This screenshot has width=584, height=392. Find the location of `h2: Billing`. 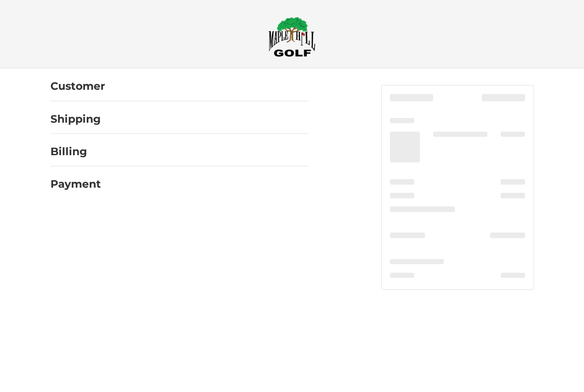

h2: Billing is located at coordinates (75, 151).